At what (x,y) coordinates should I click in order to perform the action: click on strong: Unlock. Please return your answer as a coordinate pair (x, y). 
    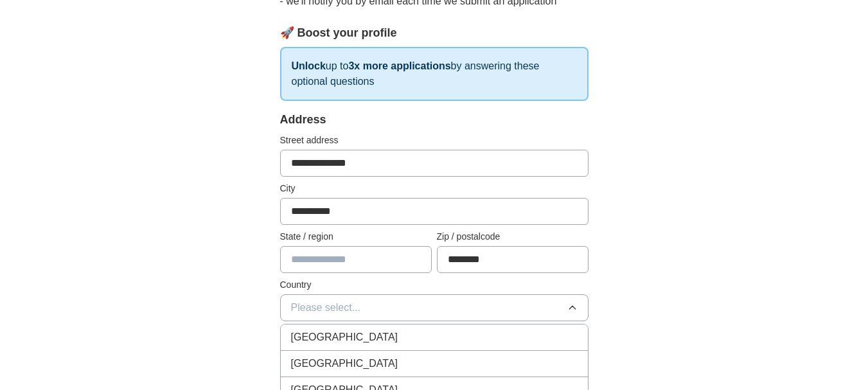
    Looking at the image, I should click on (308, 66).